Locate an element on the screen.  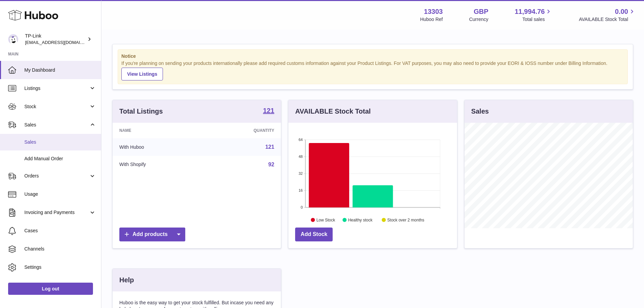
span: Stock is located at coordinates (56, 107).